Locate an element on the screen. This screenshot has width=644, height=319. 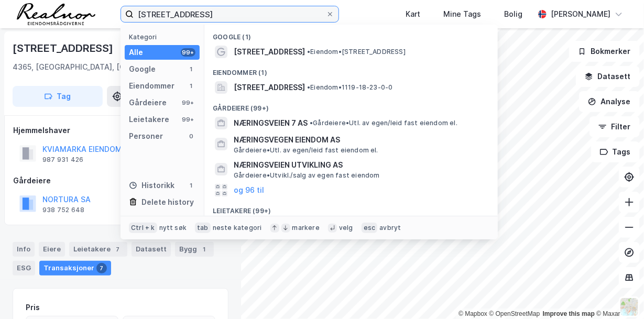
div: 987 931 426 is located at coordinates (63, 160).